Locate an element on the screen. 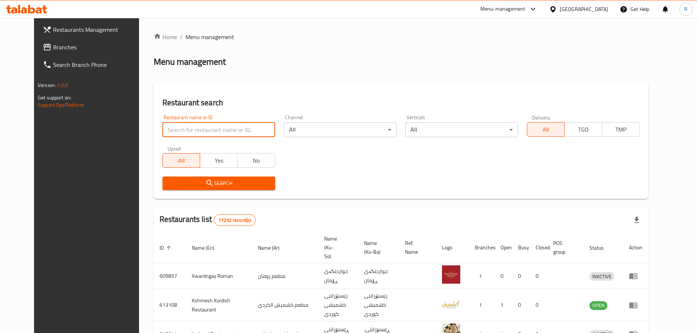  span: Branches is located at coordinates (99, 47).